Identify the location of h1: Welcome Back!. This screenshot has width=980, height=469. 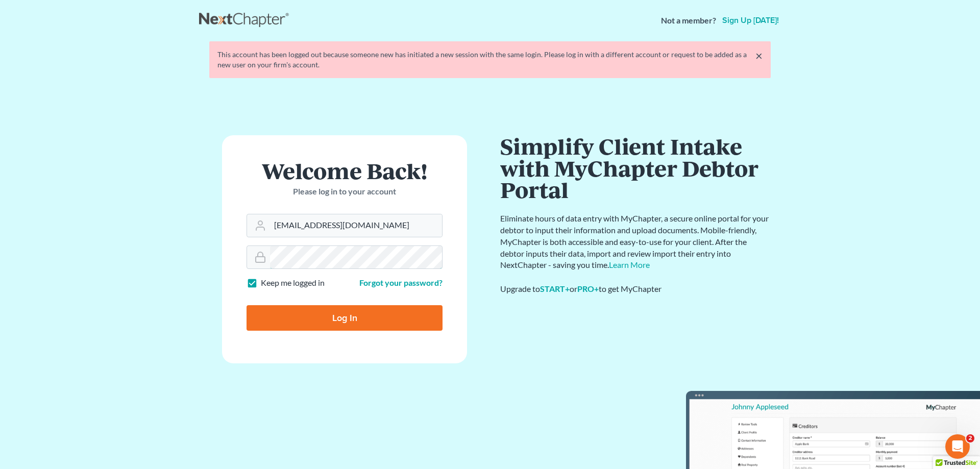
(345, 171).